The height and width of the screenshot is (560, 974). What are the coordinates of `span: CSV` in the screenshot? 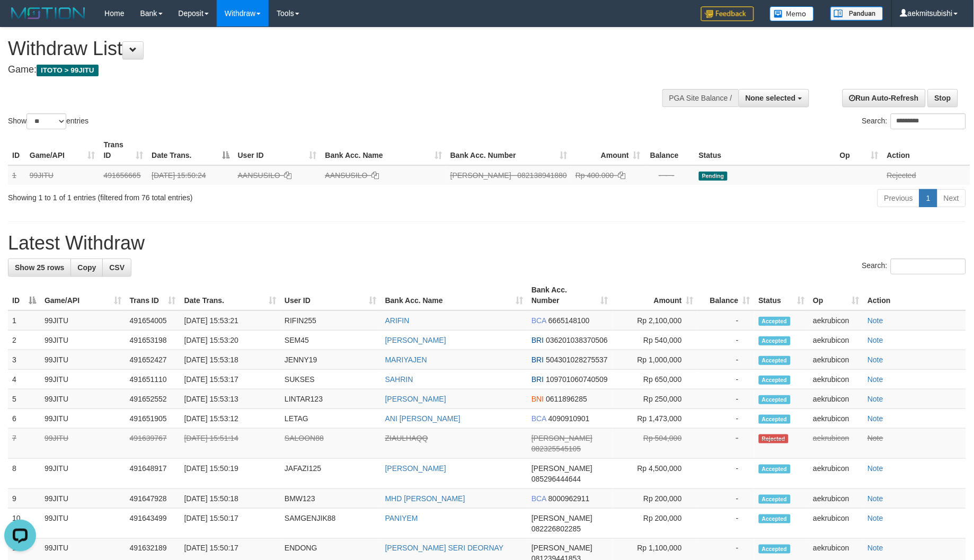 It's located at (116, 268).